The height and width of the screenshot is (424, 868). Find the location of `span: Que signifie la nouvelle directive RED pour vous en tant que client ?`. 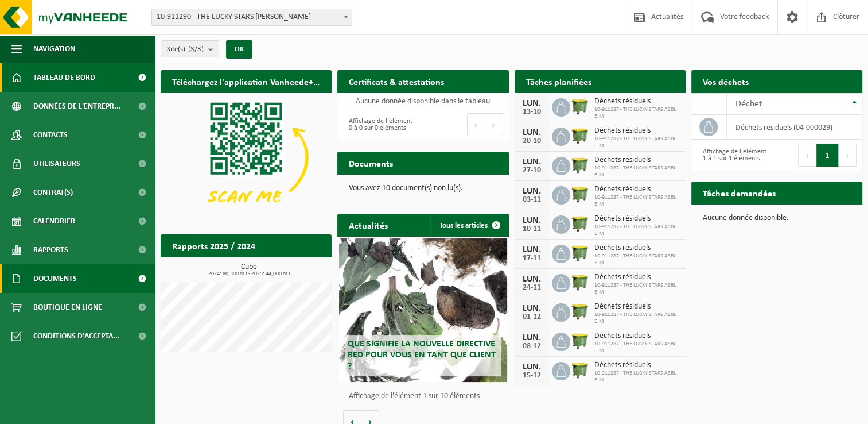

span: Que signifie la nouvelle directive RED pour vous en tant que client ? is located at coordinates (422, 355).